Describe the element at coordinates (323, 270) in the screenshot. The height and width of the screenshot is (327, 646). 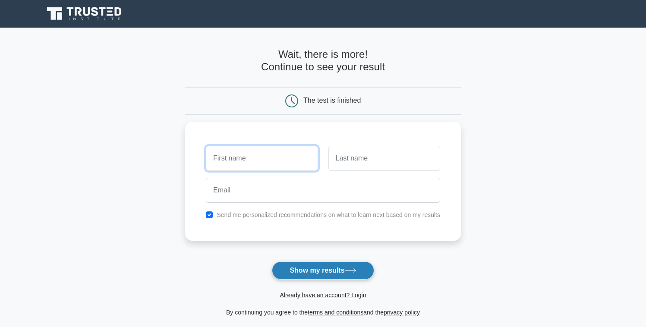
I see `button: Show my results` at that location.